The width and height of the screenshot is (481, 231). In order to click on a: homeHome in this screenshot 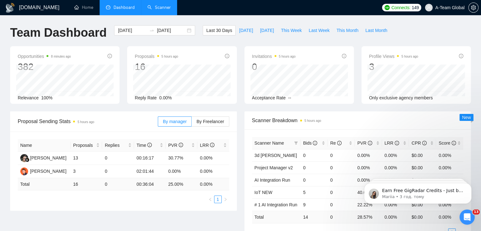, I will do `click(84, 7)`.